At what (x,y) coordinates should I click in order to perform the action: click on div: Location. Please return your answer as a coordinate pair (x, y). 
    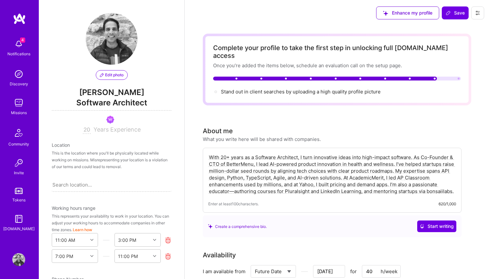
    Looking at the image, I should click on (112, 145).